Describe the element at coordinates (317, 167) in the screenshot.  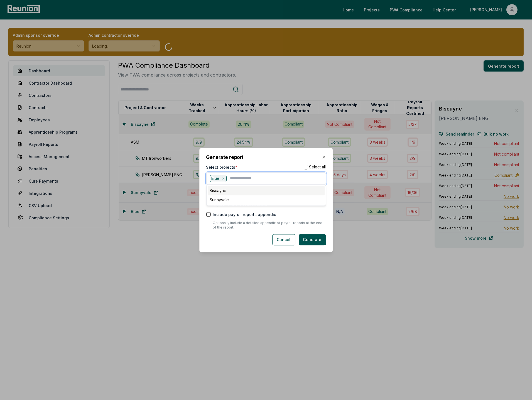
I see `label: Select all` at that location.